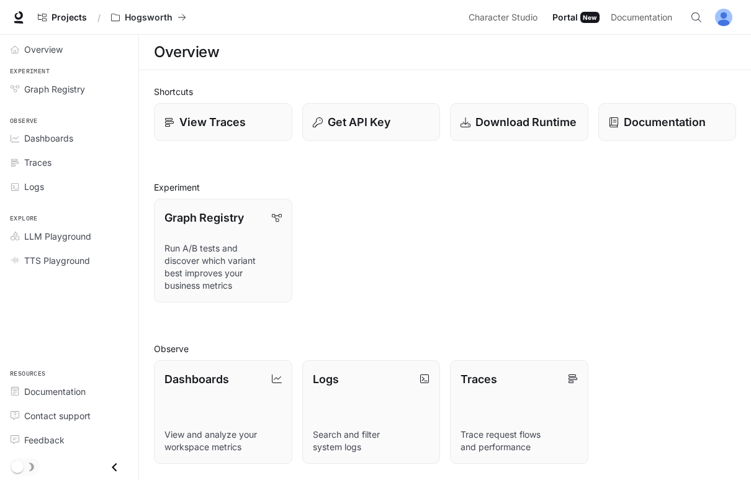  What do you see at coordinates (69, 17) in the screenshot?
I see `span: Projects` at bounding box center [69, 17].